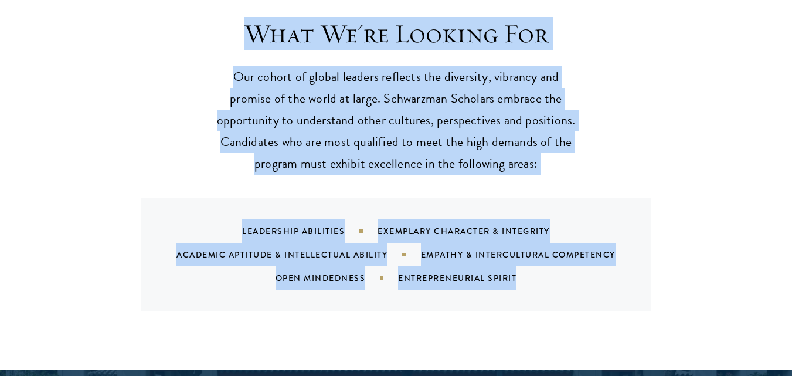 This screenshot has height=376, width=792. What do you see at coordinates (299, 255) in the screenshot?
I see `div: Academic Aptitude & Intellectual Ability` at bounding box center [299, 255].